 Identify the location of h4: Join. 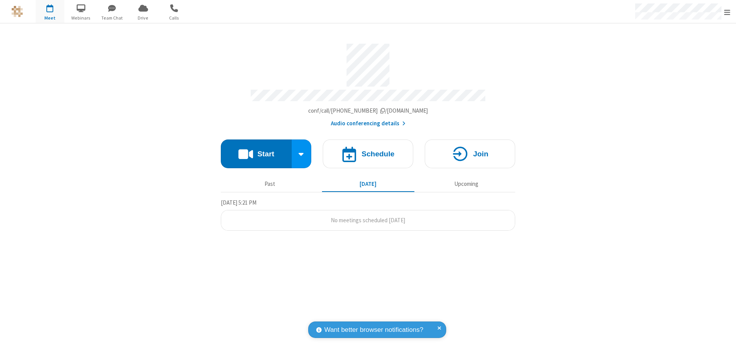
(480, 154).